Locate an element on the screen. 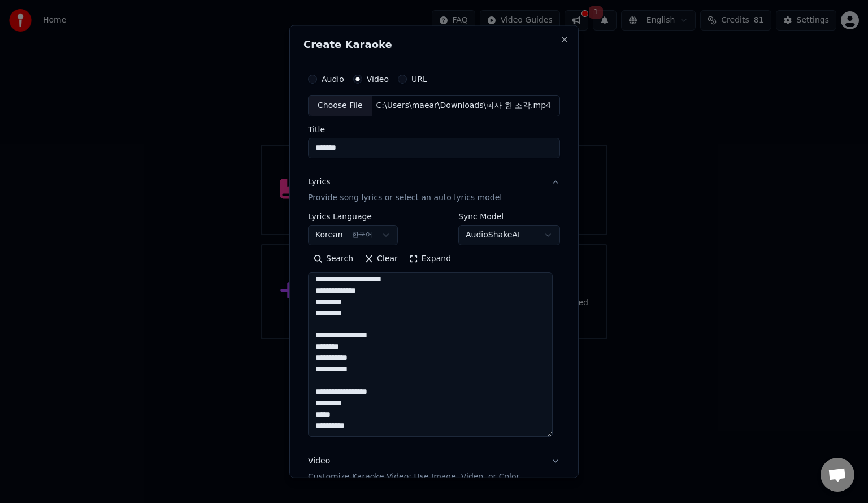  label: Audio is located at coordinates (333, 79).